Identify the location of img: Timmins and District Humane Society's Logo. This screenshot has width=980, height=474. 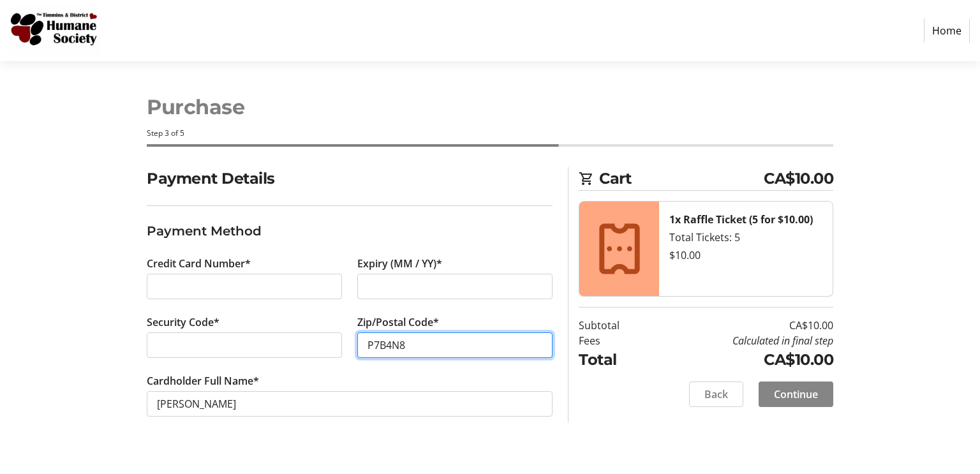
(55, 30).